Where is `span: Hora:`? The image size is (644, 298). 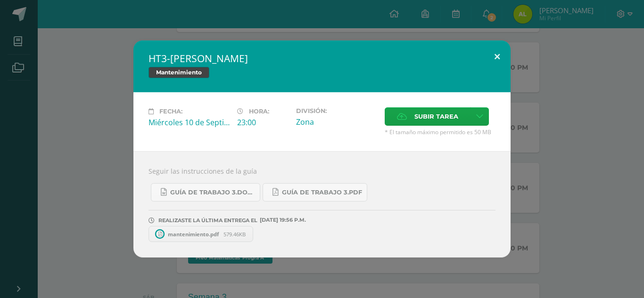
span: Hora: is located at coordinates (259, 111).